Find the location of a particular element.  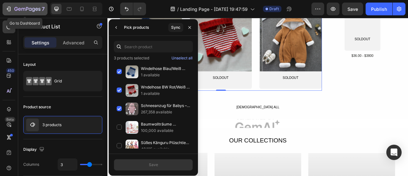

div: Open Intercom Messenger is located at coordinates (394, 152).